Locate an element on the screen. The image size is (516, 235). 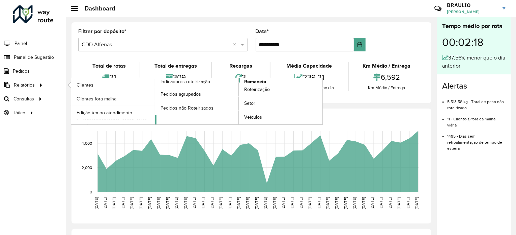
li: 11 - Cliente(s) fora da malha viária is located at coordinates (477, 119).